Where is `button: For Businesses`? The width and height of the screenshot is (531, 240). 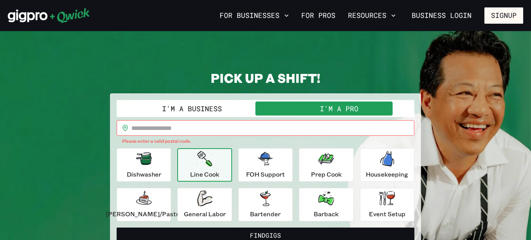 button: For Businesses is located at coordinates (254, 16).